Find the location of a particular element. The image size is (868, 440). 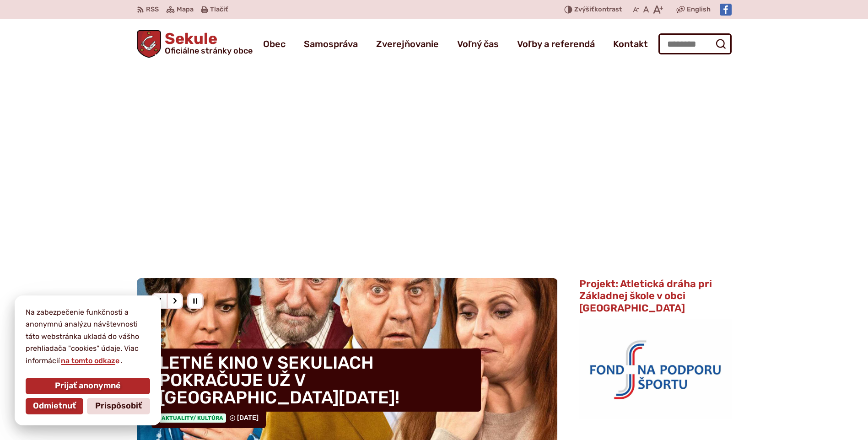

span: Obec is located at coordinates (274, 44).